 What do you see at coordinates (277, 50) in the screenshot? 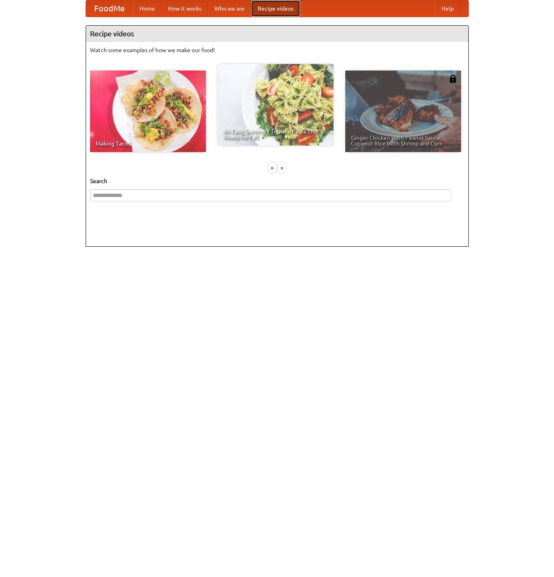
I see `p: Watch some examples of how we make our food!` at bounding box center [277, 50].